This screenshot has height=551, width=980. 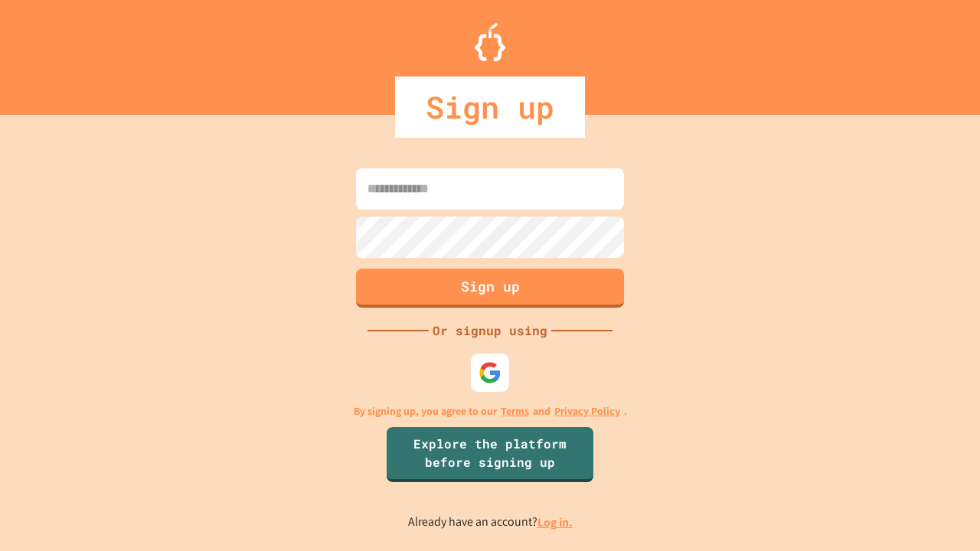 I want to click on button: Sign up, so click(x=490, y=288).